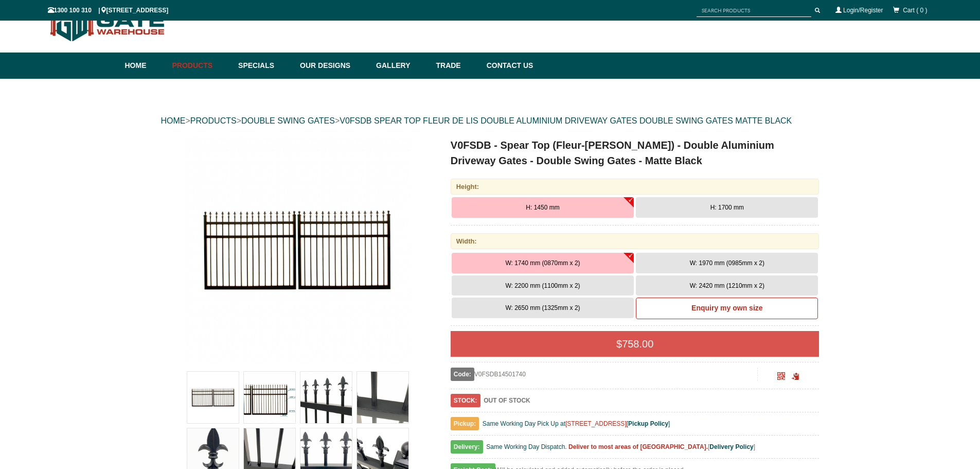 The height and width of the screenshot is (469, 980). Describe the element at coordinates (543, 308) in the screenshot. I see `span: W: 2650 mm (1325mm x 2)` at that location.